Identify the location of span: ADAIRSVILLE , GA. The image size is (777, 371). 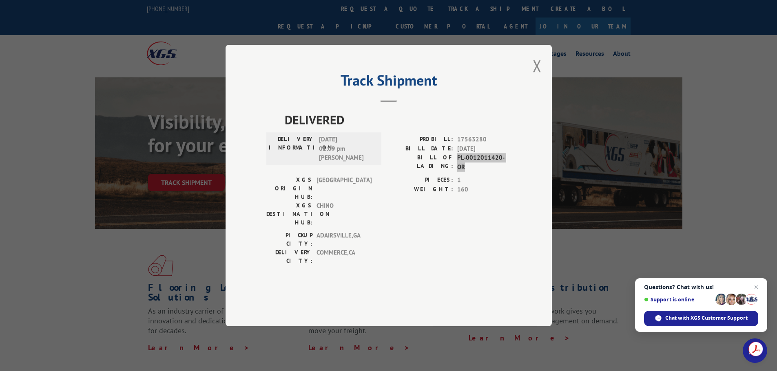
(344, 240).